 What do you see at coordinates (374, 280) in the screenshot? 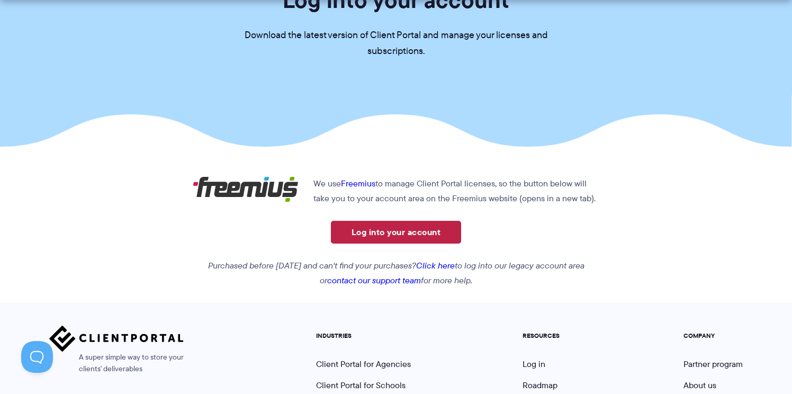
I see `a: contact our support team` at bounding box center [374, 280].